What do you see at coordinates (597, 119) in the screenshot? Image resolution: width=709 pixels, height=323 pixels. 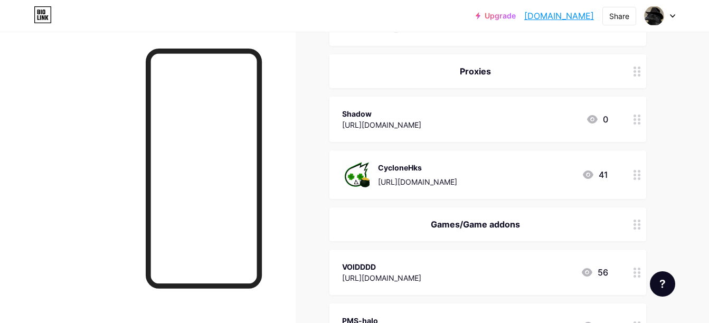 I see `div: 0` at bounding box center [597, 119].